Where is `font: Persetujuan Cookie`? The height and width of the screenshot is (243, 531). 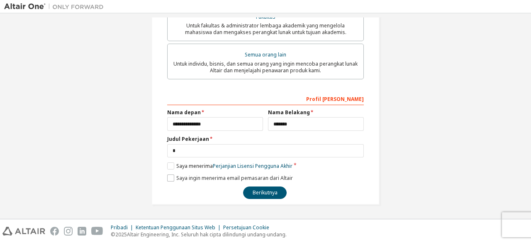
font: Persetujuan Cookie is located at coordinates (246, 227).